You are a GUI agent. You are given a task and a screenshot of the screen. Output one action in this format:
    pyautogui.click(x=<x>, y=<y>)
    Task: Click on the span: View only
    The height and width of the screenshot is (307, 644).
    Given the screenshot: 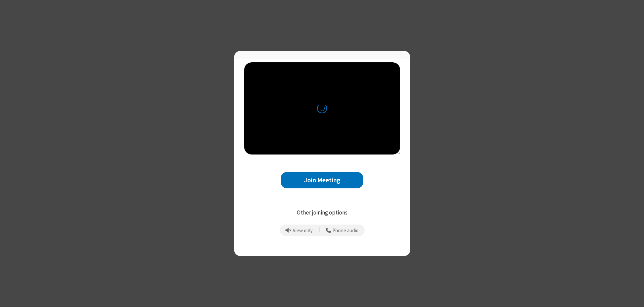 What is the action you would take?
    pyautogui.click(x=303, y=230)
    